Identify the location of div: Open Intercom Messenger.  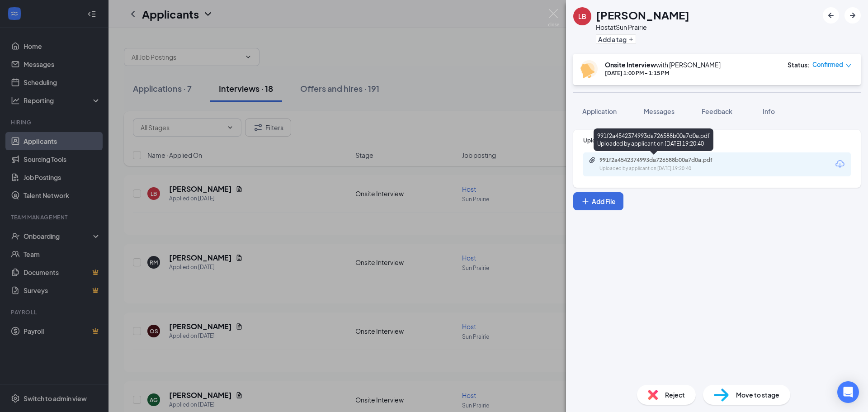
(848, 392).